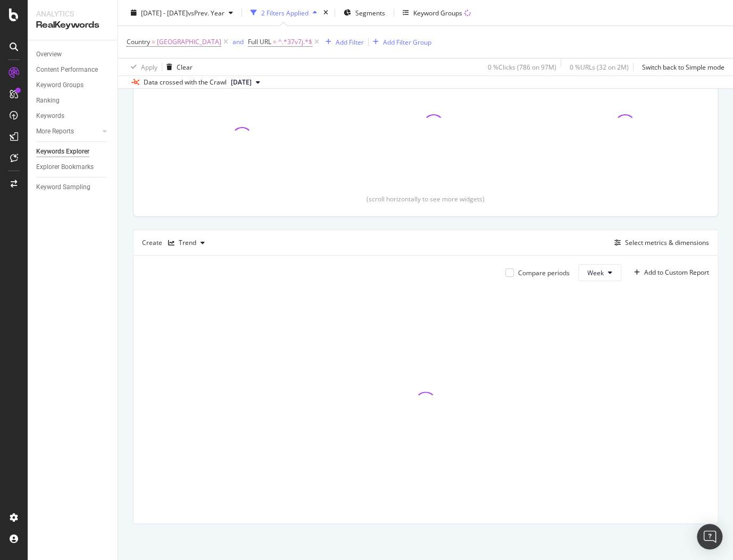  Describe the element at coordinates (659, 243) in the screenshot. I see `button: Select metrics & dimensions` at that location.